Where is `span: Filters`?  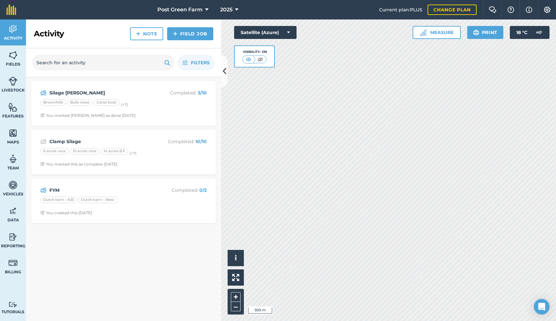
span: Filters is located at coordinates (200, 63).